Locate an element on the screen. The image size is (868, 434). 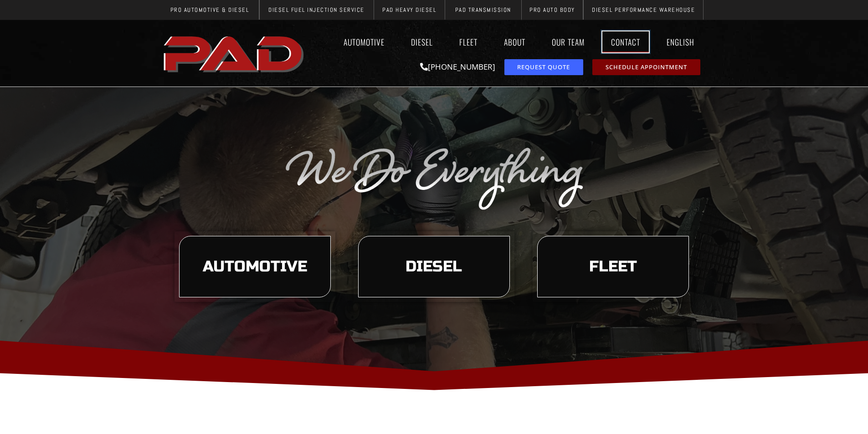
a: Our Team is located at coordinates (568, 42).